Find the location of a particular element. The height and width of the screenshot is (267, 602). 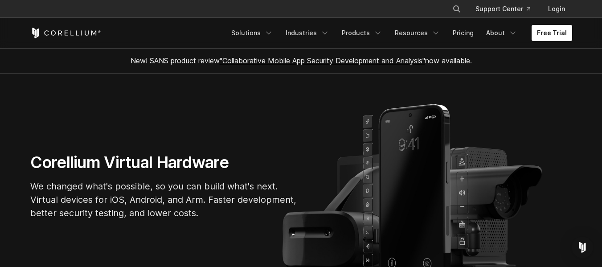

div: Open Intercom Messenger is located at coordinates (582, 247).